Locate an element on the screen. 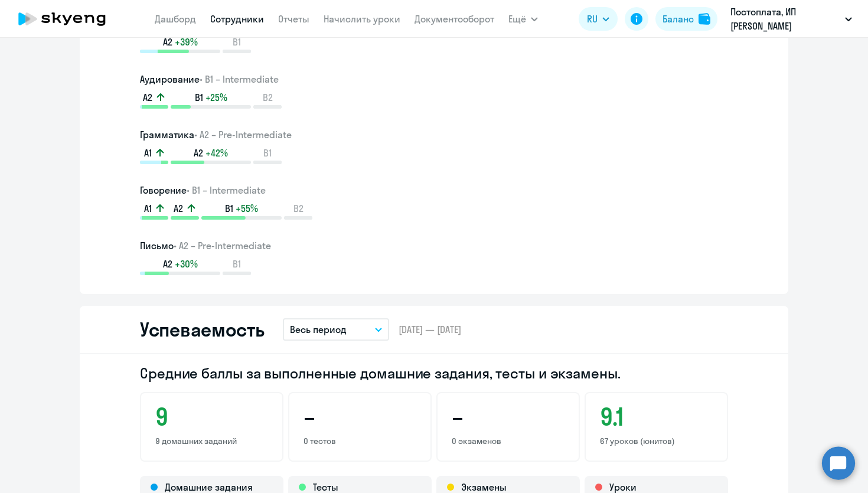 The height and width of the screenshot is (493, 868). h3: 9 is located at coordinates (211, 417).